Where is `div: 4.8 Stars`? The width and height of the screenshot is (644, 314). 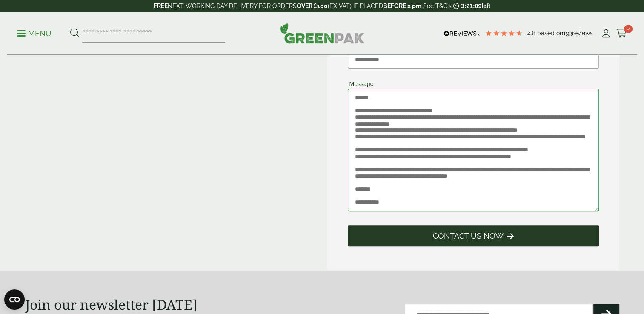
div: 4.8 Stars is located at coordinates (504, 33).